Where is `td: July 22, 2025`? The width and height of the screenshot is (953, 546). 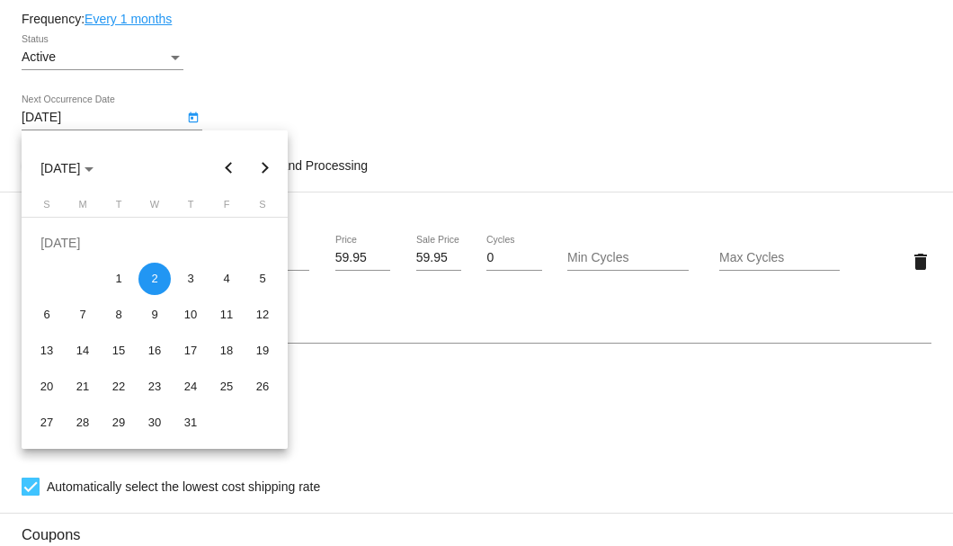
td: July 22, 2025 is located at coordinates (119, 387).